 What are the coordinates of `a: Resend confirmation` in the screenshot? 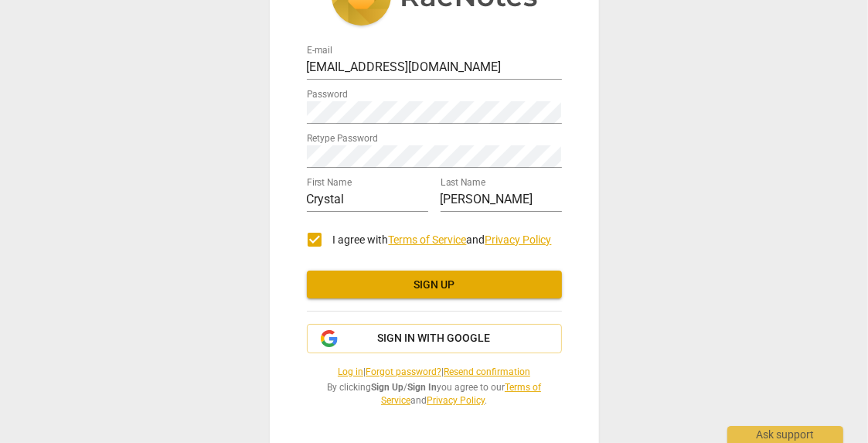 It's located at (487, 372).